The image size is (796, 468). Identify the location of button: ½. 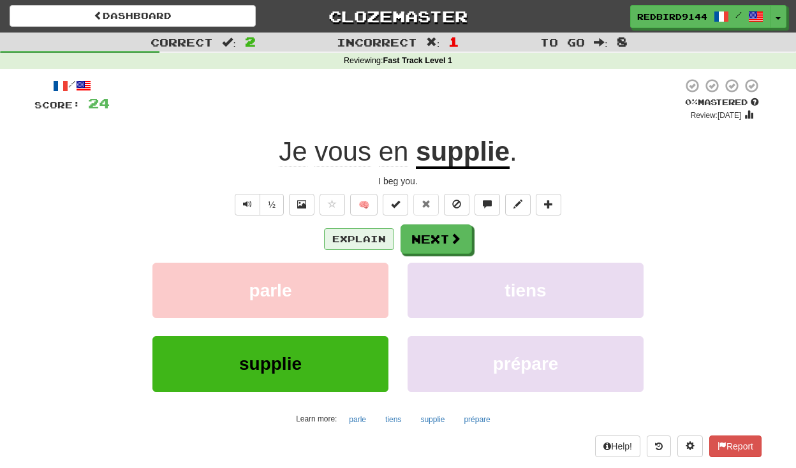
(272, 205).